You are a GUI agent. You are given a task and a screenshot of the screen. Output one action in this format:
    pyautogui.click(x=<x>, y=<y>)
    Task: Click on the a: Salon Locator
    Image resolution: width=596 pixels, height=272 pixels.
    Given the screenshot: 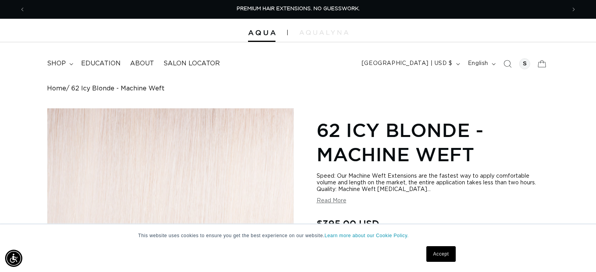 What is the action you would take?
    pyautogui.click(x=192, y=63)
    